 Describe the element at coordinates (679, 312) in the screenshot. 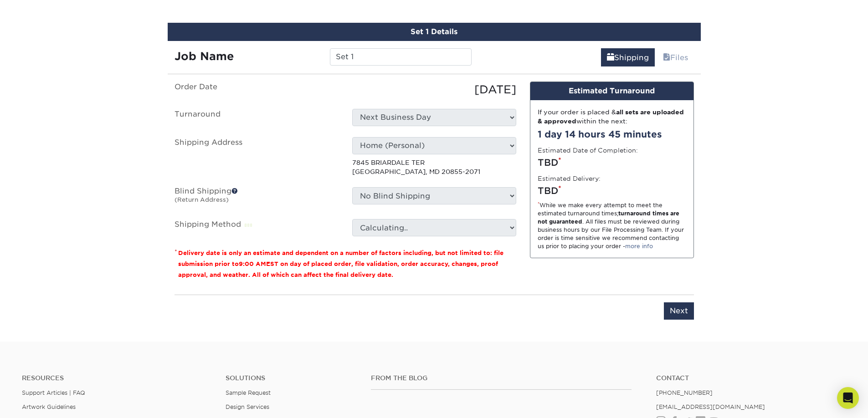

I see `input: Next` at that location.